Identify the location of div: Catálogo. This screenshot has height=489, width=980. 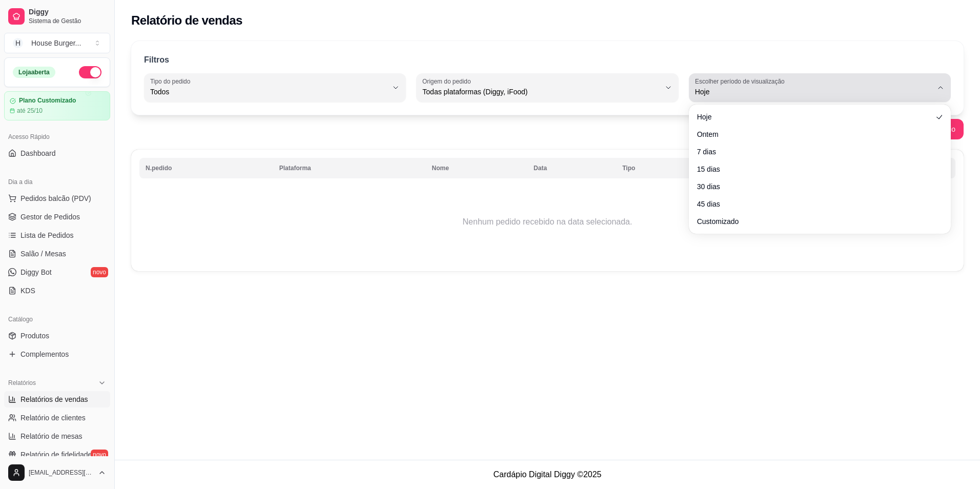
(57, 319).